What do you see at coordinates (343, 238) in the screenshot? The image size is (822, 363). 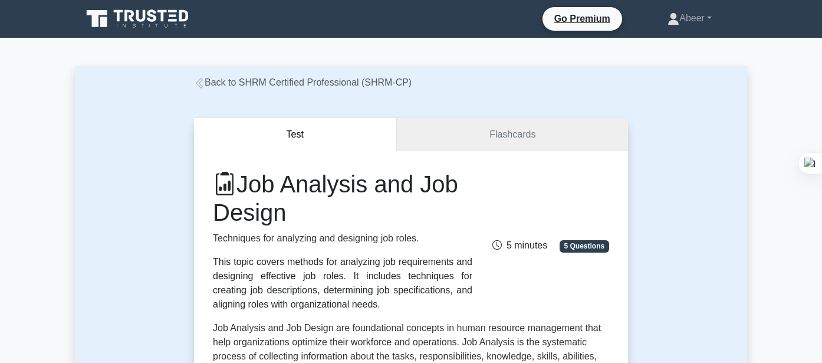 I see `p: Techniques for analyzing and designing job roles.` at bounding box center [343, 238].